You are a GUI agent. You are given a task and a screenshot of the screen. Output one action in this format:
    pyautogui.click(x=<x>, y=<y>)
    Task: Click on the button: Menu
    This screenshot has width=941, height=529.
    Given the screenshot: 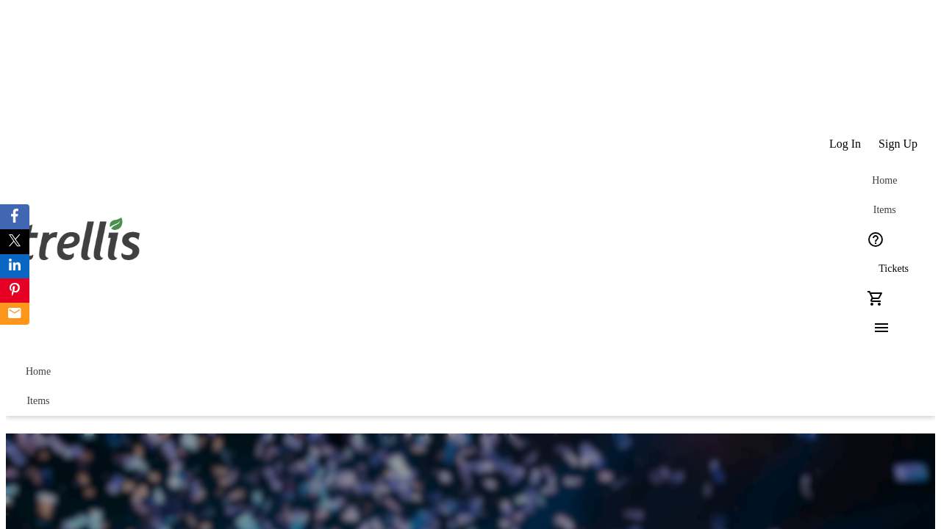 What is the action you would take?
    pyautogui.click(x=876, y=328)
    